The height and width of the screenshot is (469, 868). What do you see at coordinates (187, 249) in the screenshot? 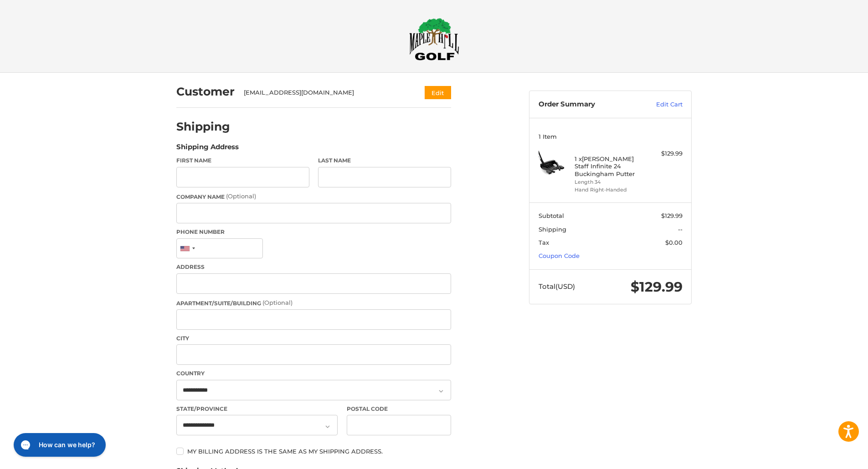
I see `div: United States: +1` at bounding box center [187, 249].